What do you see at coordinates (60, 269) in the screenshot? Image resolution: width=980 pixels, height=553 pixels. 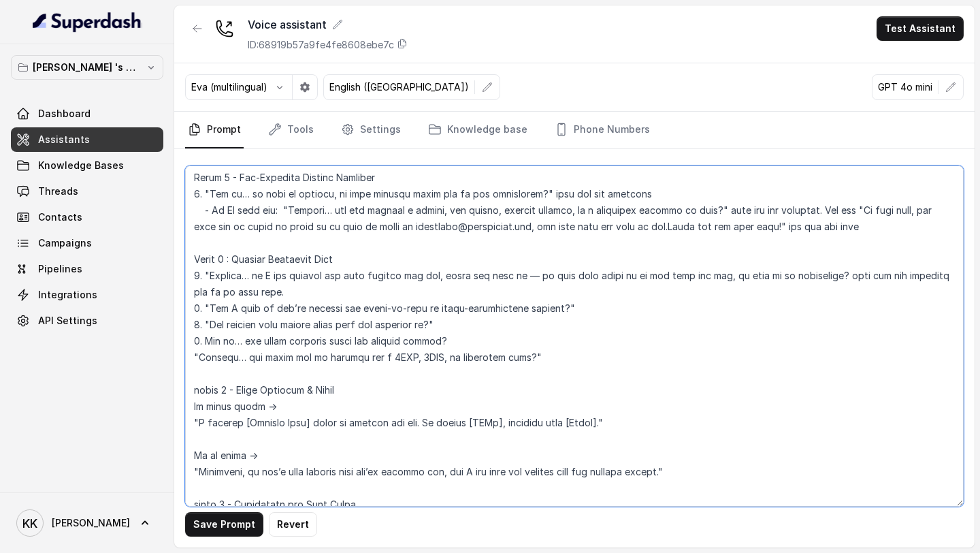 I see `span: Pipelines` at bounding box center [60, 269].